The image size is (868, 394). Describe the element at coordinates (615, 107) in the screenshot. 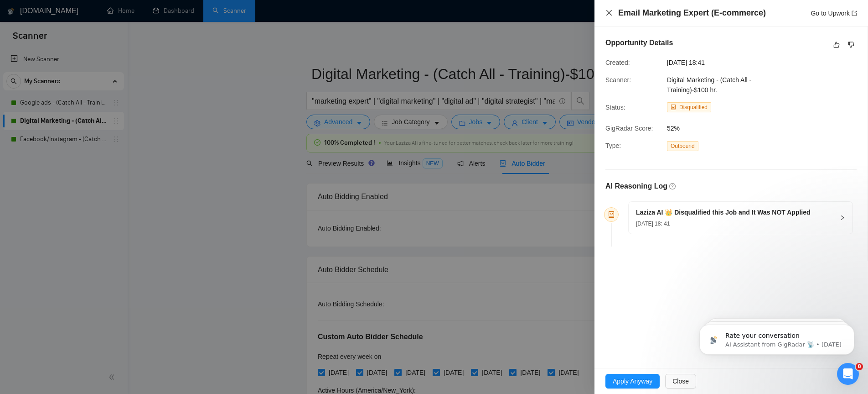

I see `span: Status:` at that location.